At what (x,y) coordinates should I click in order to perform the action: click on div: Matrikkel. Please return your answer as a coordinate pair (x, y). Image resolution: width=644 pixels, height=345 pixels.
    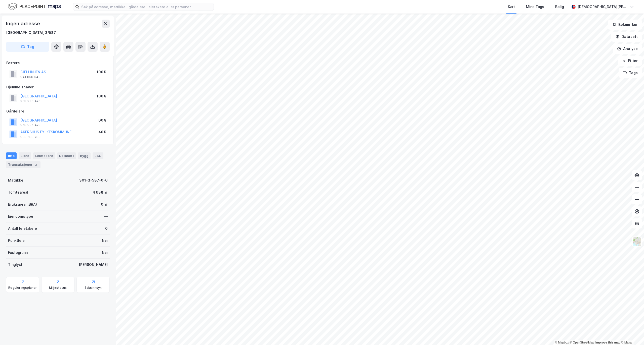
    Looking at the image, I should click on (16, 181).